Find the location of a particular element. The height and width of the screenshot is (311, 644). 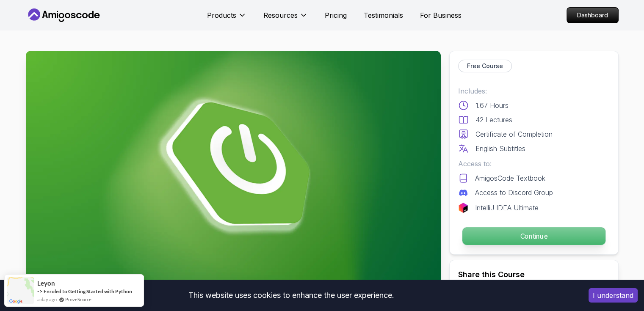

a: Dashboard is located at coordinates (592, 15).